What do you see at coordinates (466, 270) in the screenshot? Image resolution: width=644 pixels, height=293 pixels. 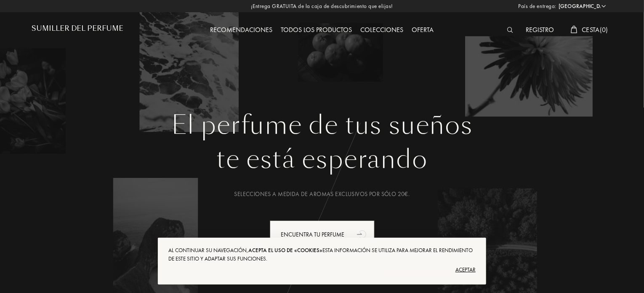 I see `font: Aceptar` at bounding box center [466, 270].